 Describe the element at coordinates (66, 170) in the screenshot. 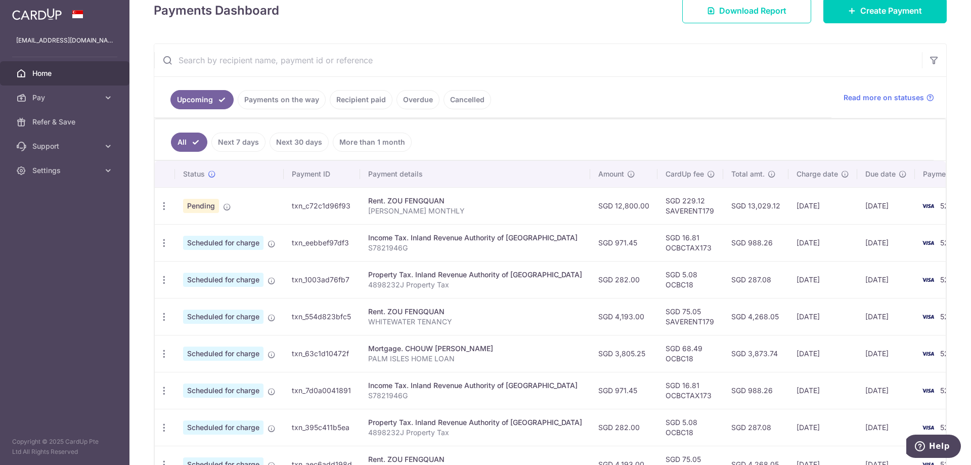

I see `span: Settings` at that location.